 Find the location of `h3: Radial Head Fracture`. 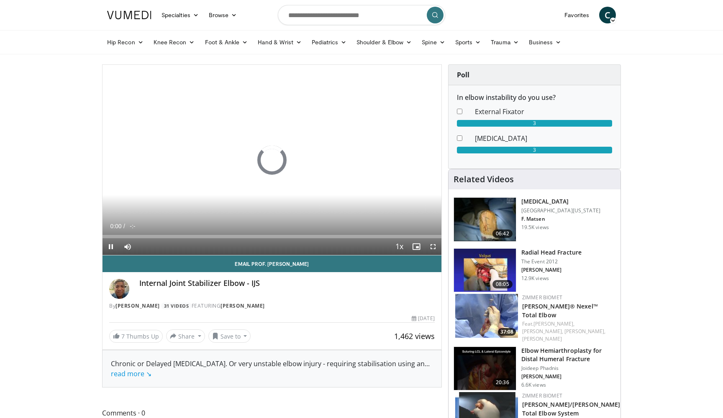

h3: Radial Head Fracture is located at coordinates (551, 253).